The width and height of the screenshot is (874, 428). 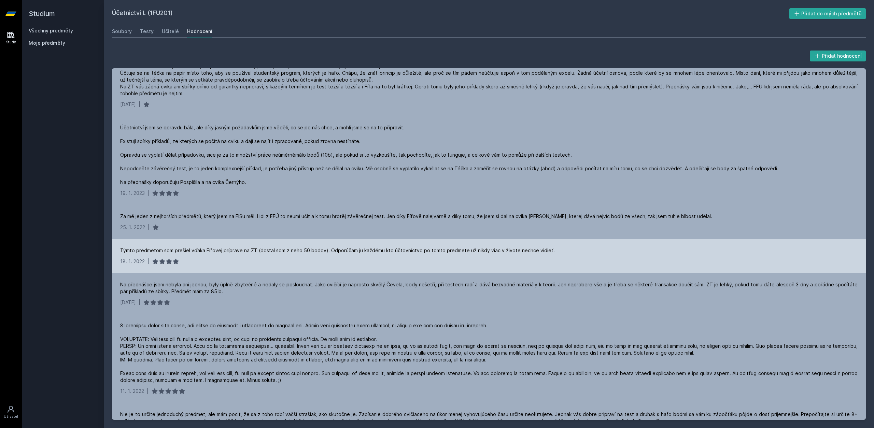 I want to click on div: Hodnocení, so click(x=200, y=31).